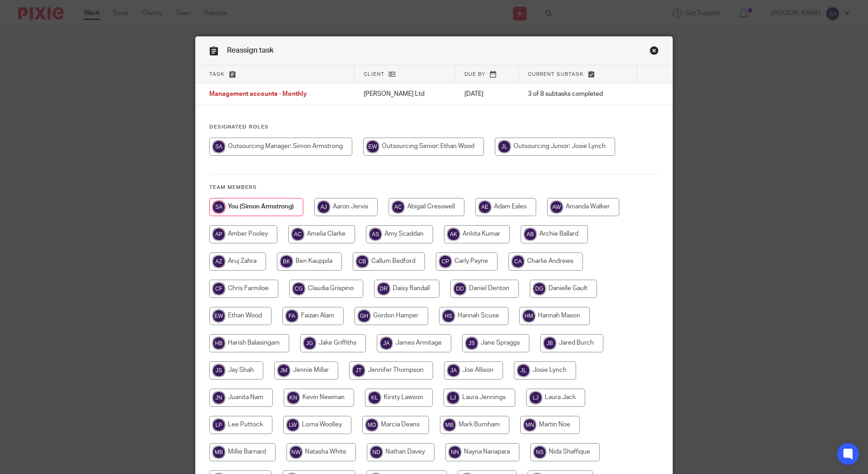 The image size is (868, 474). Describe the element at coordinates (654, 51) in the screenshot. I see `a: Close this dialog window` at that location.